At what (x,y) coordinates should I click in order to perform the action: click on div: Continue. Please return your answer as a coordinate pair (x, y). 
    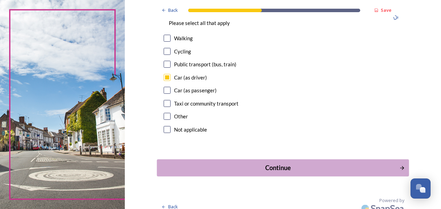
    Looking at the image, I should click on (278, 167).